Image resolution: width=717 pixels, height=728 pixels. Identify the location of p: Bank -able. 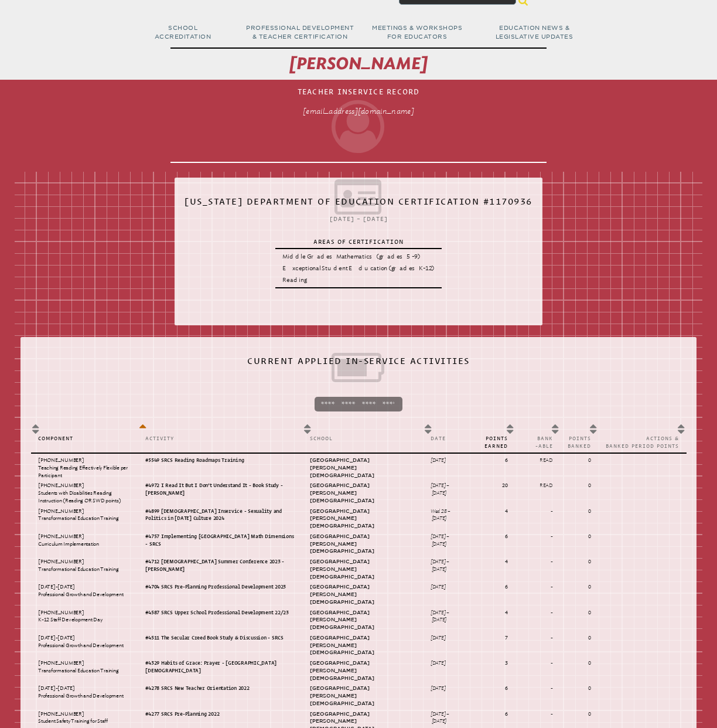
(538, 442).